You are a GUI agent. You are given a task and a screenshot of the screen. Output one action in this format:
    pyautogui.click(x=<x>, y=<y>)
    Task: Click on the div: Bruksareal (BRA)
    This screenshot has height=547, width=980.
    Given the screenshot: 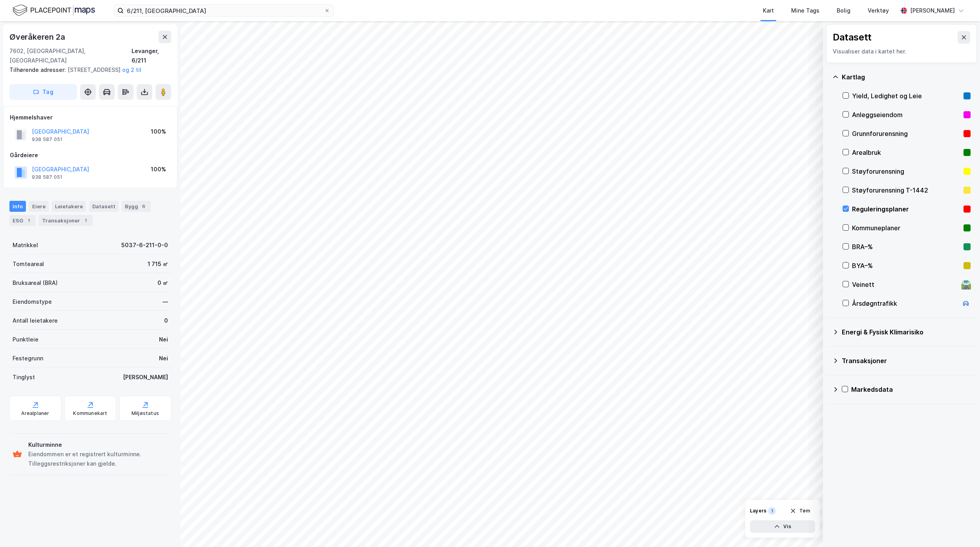 What is the action you would take?
    pyautogui.click(x=35, y=283)
    